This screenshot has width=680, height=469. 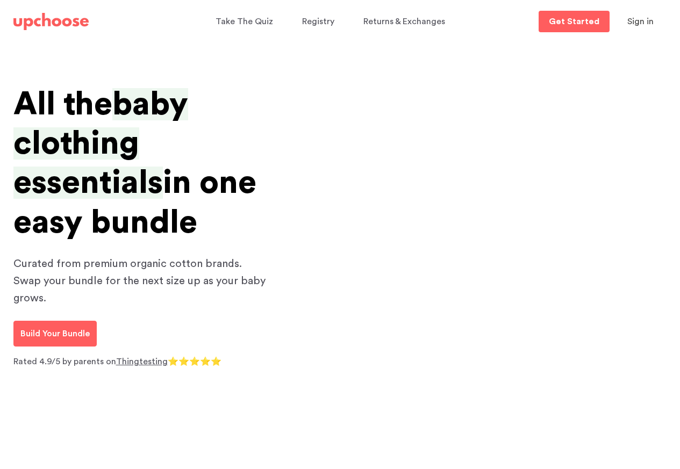 I want to click on p: Build Your Bundle, so click(x=55, y=334).